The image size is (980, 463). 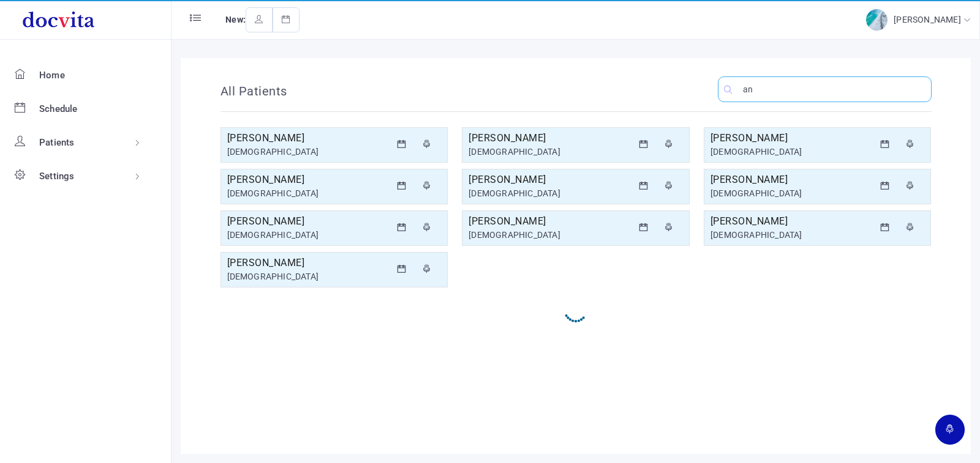 What do you see at coordinates (254, 91) in the screenshot?
I see `h3: All Patients` at bounding box center [254, 91].